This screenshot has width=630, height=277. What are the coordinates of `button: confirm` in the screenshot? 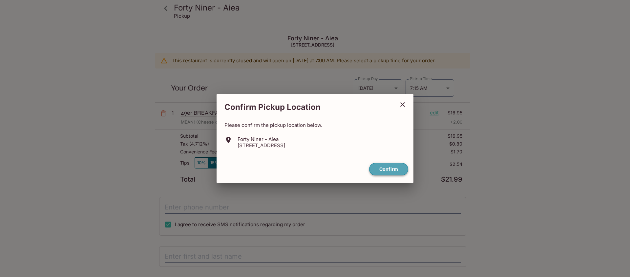 It's located at (388, 169).